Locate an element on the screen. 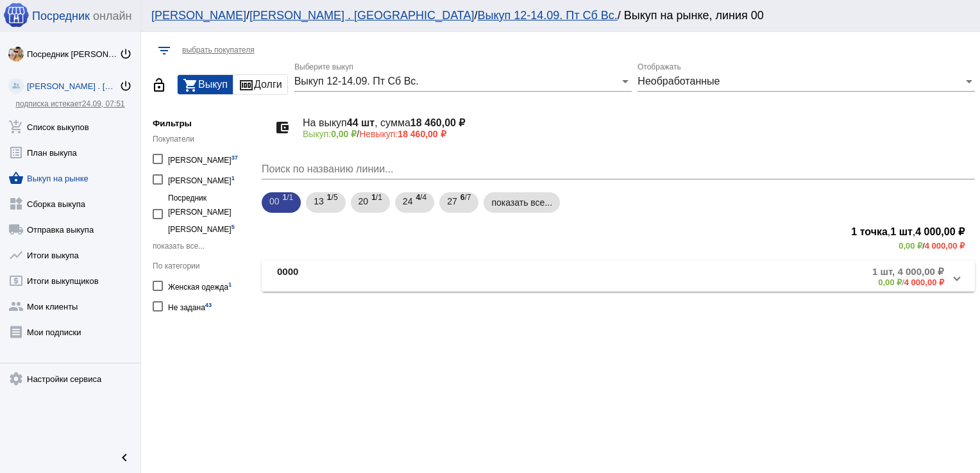  mat-expansion-panel-header: 00001 шт, 4 000,00 ₽0,00 ₽/4 000,00 ₽ is located at coordinates (618, 276).